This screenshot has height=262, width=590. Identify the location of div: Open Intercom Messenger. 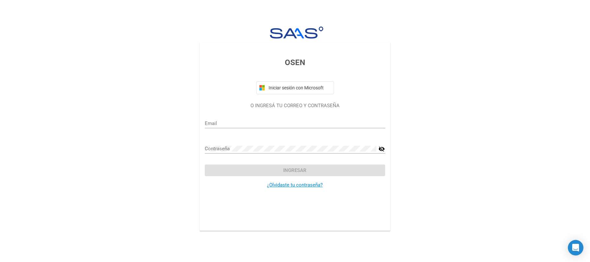
(576, 248).